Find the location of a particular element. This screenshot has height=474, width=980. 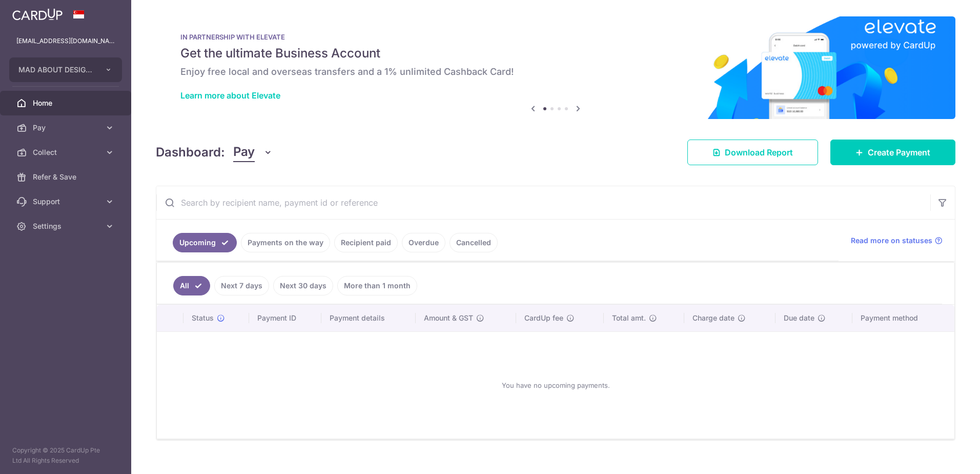

a: Download Report is located at coordinates (752, 152).